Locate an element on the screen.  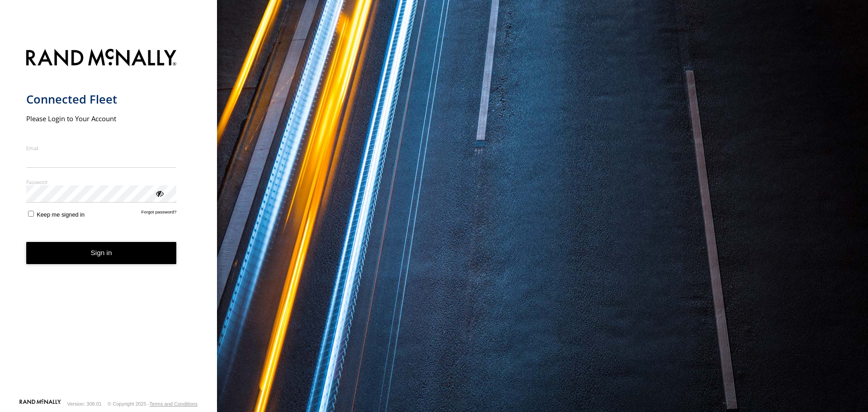
img: Rand McNally is located at coordinates (101, 59).